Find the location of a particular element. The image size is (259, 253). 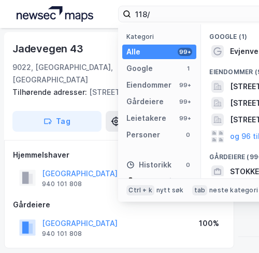

div: 100% is located at coordinates (209, 223).